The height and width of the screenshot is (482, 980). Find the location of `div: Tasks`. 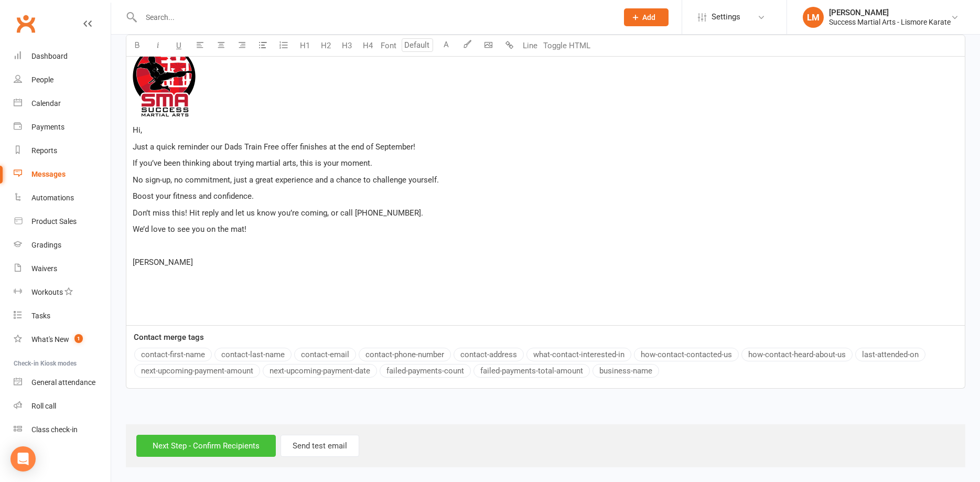

div: Tasks is located at coordinates (41, 316).